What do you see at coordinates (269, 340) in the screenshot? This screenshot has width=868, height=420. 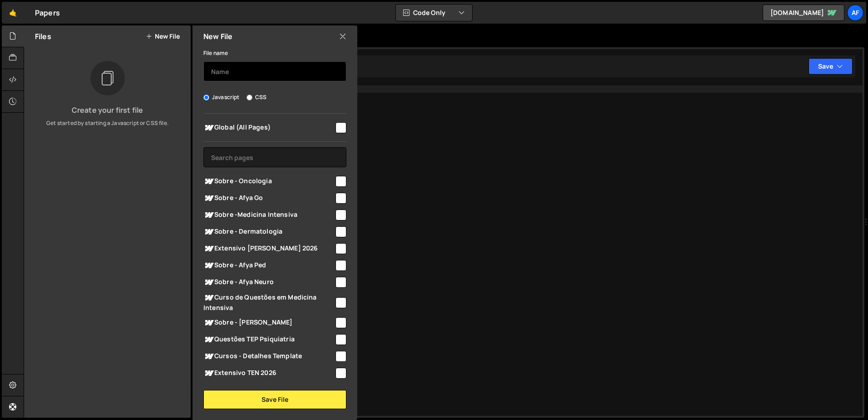 I see `span: Questões TEP Psiquiatria` at bounding box center [269, 340].